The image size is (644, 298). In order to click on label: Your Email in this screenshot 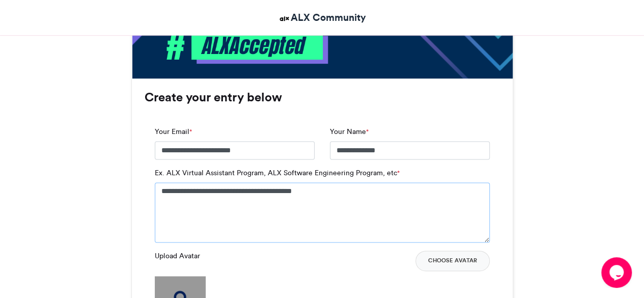, I will do `click(173, 132)`.